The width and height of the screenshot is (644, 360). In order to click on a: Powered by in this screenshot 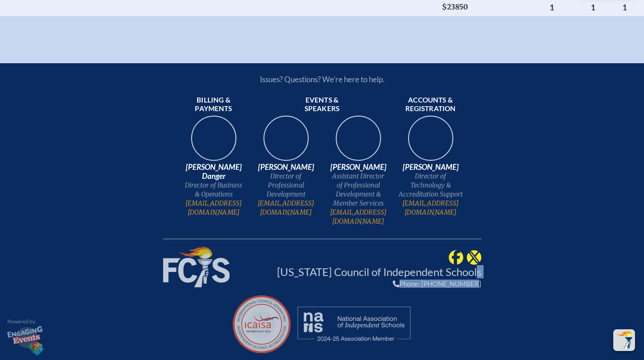, I will do `click(25, 337)`.